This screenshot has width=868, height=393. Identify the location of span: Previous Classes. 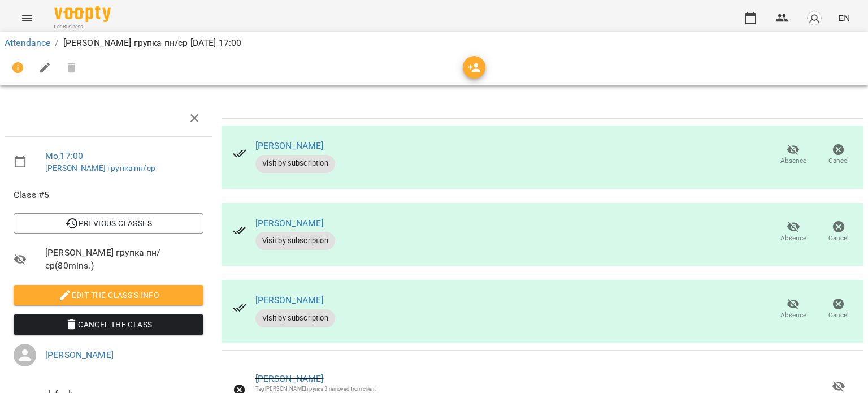
(108, 224).